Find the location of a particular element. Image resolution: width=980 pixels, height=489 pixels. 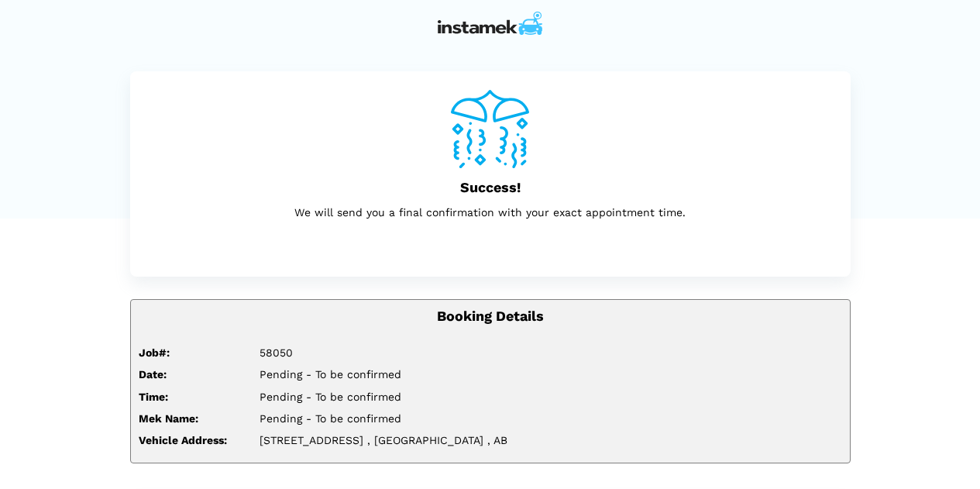

strong: Job#: is located at coordinates (154, 352).